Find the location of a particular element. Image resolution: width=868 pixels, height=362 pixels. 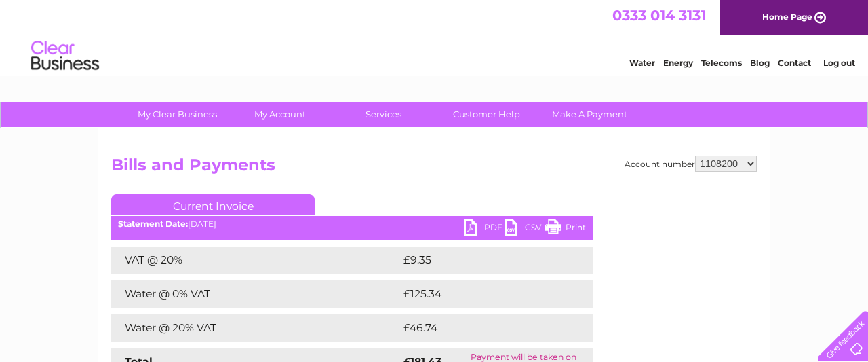

td: £125.34 is located at coordinates (483, 294).